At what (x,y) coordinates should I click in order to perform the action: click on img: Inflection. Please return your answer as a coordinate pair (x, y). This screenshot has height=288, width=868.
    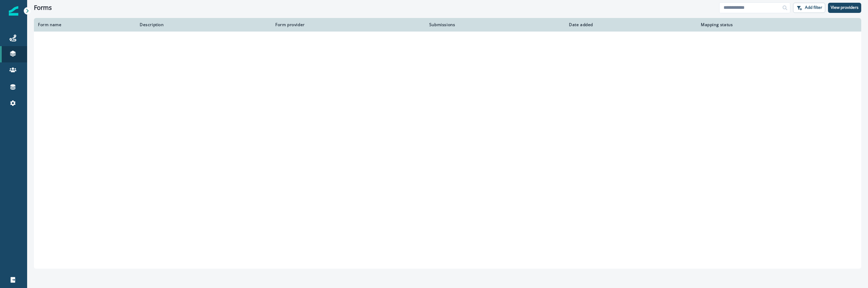
    Looking at the image, I should click on (14, 11).